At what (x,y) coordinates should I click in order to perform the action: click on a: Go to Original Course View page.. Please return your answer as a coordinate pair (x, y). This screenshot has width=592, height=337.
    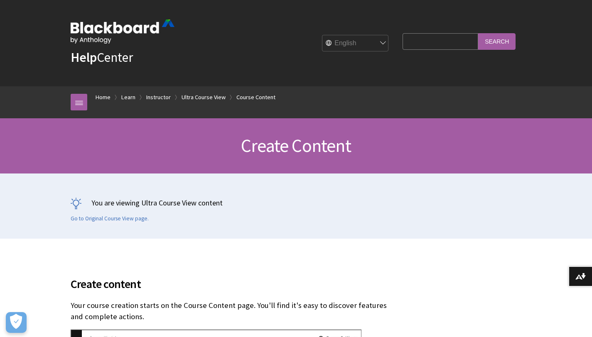
    Looking at the image, I should click on (110, 219).